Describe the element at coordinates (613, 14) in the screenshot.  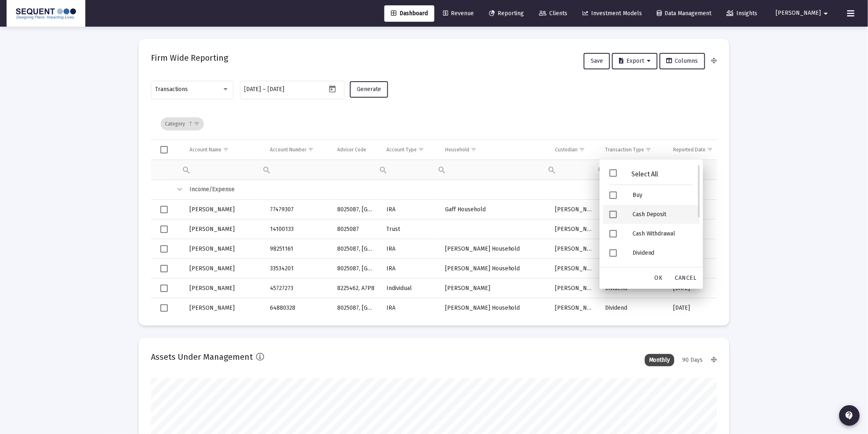
I see `a: Investment Models` at that location.